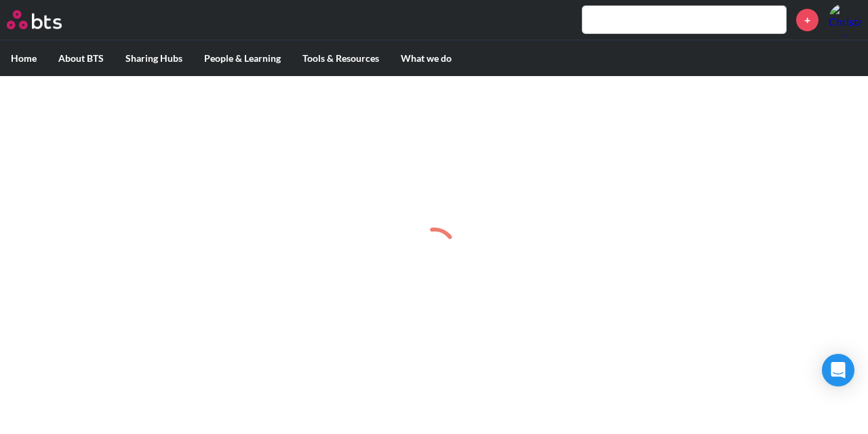 This screenshot has width=868, height=434. I want to click on label: People & Learning, so click(242, 59).